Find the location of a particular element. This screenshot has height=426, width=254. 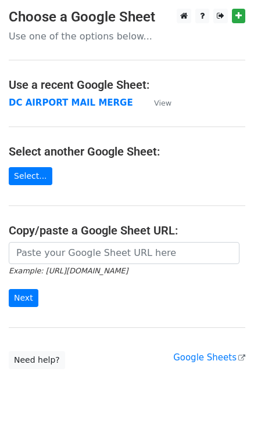

h4: Use a recent Google Sheet: is located at coordinates (126, 85).